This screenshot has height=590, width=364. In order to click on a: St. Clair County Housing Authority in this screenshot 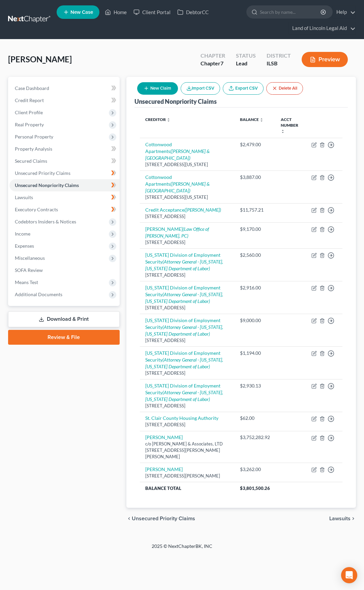, I will do `click(182, 418)`.